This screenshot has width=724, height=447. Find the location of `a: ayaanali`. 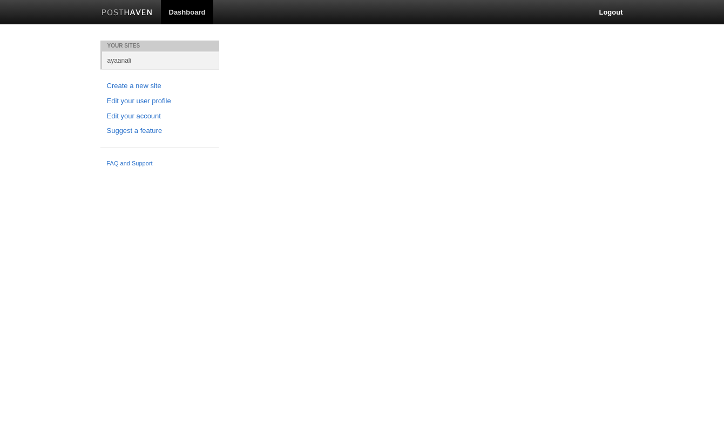

a: ayaanali is located at coordinates (160, 60).